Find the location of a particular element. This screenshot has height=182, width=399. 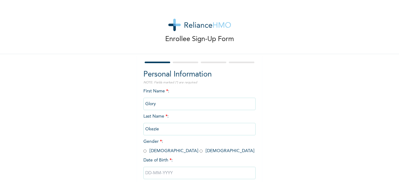

span: First Name : is located at coordinates (200, 98).